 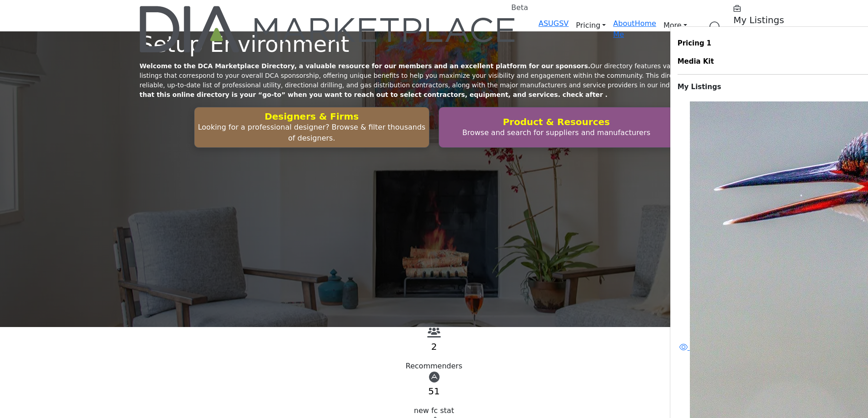 What do you see at coordinates (556, 127) in the screenshot?
I see `button: Product & Resources Browse and search for suppliers and manufacturers` at bounding box center [556, 127].